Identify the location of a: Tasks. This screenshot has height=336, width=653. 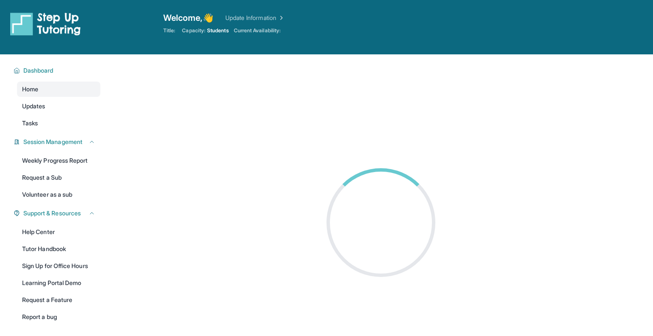
(59, 123).